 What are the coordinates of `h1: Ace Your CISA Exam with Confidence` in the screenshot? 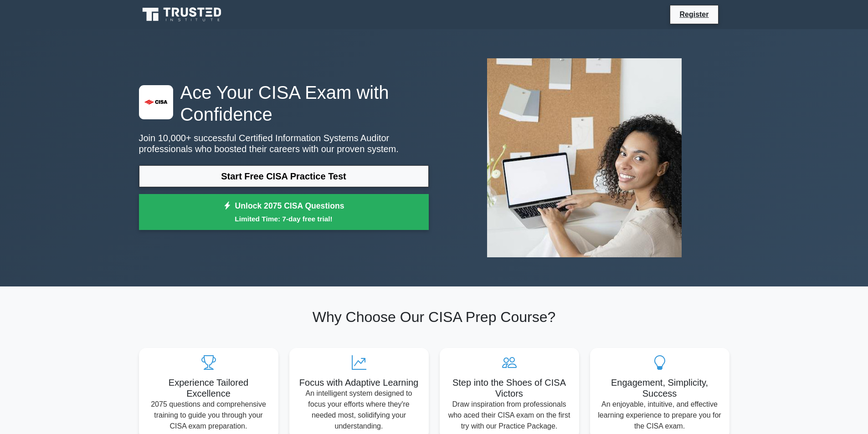 It's located at (284, 103).